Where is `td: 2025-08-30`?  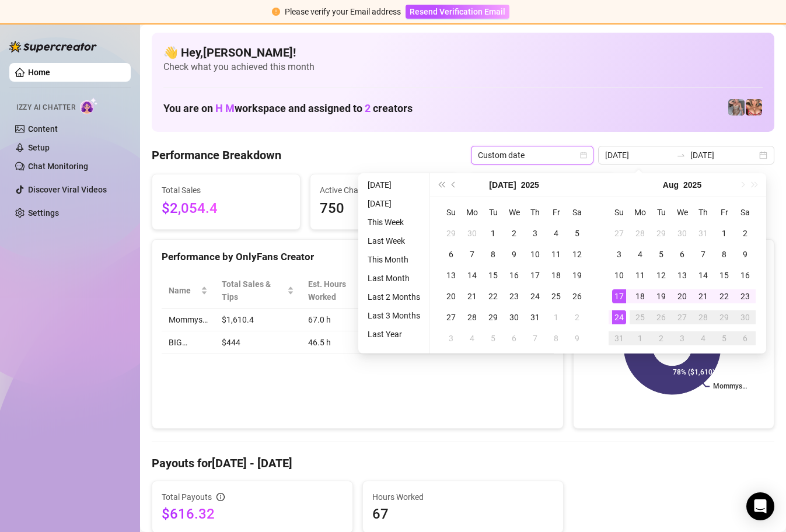
td: 2025-08-30 is located at coordinates (745, 317).